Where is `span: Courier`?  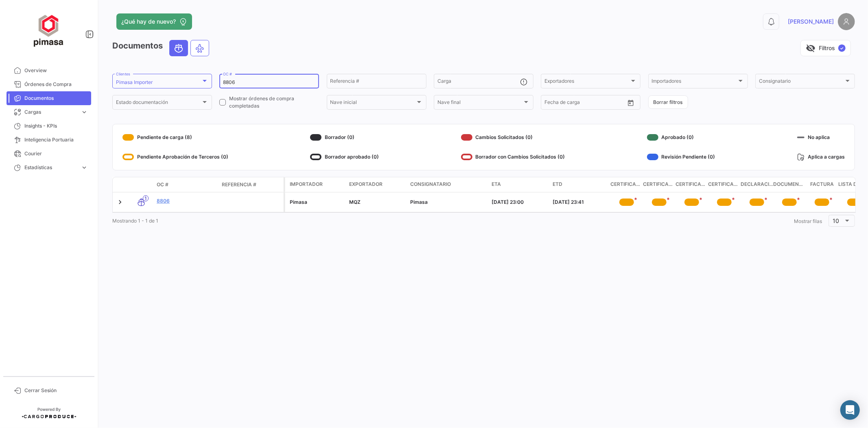 span: Courier is located at coordinates (56, 154).